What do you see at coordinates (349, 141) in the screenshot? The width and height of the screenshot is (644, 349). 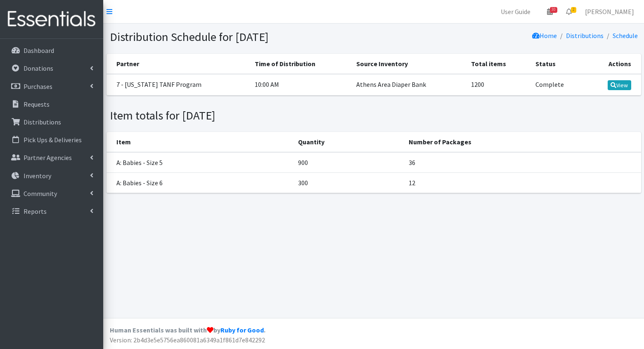 I see `th: Quantity` at bounding box center [349, 141].